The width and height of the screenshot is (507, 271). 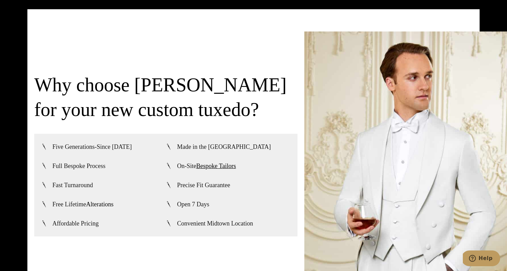 What do you see at coordinates (23, 8) in the screenshot?
I see `span: Help` at bounding box center [23, 8].